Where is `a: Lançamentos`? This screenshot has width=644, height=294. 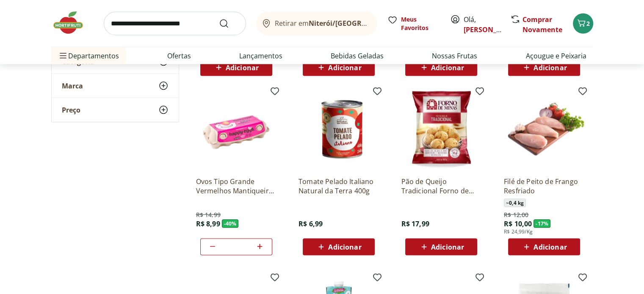 a: Lançamentos is located at coordinates (261, 56).